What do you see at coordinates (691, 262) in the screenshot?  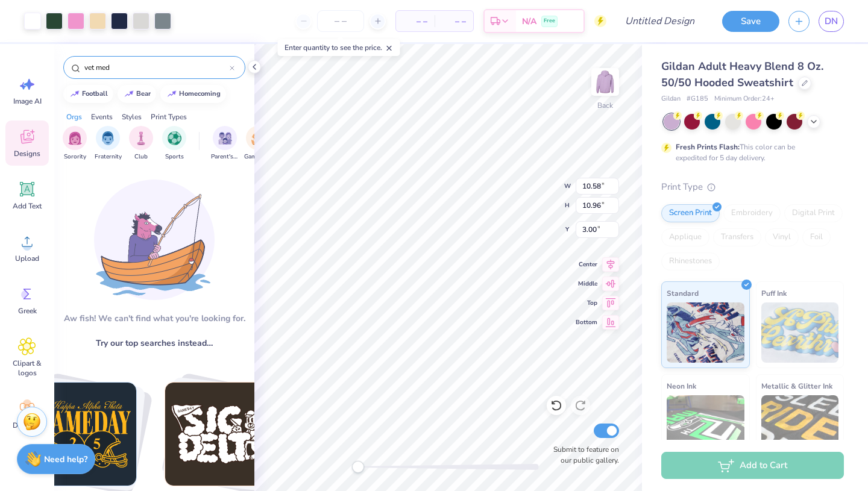 I see `div: Rhinestones` at bounding box center [691, 262].